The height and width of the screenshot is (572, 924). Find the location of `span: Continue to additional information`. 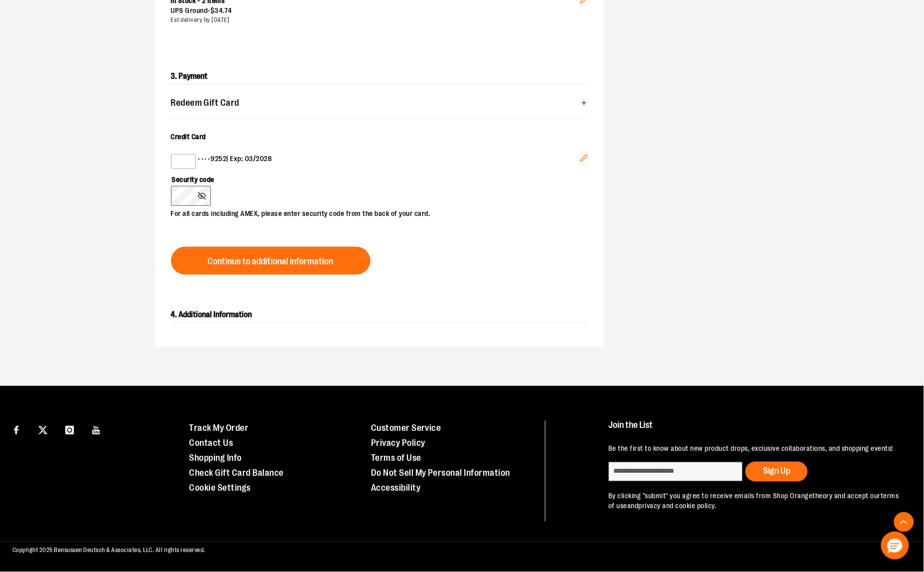

span: Continue to additional information is located at coordinates (271, 261).